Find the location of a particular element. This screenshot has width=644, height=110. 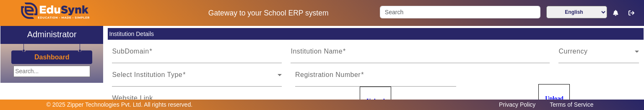

input: Website Link is located at coordinates (196, 101).